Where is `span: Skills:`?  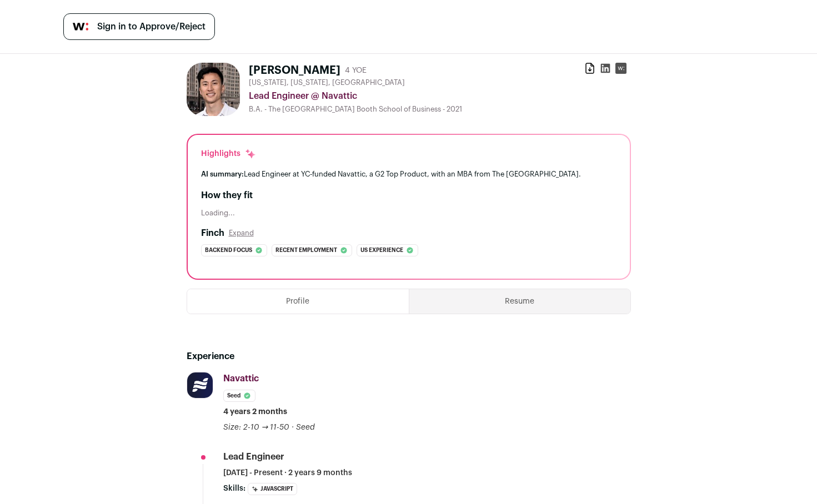 span: Skills: is located at coordinates (235, 489).